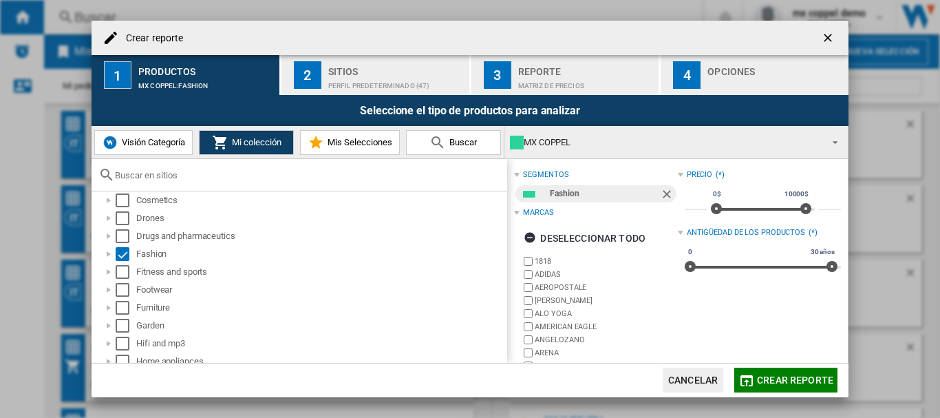  What do you see at coordinates (321, 236) in the screenshot?
I see `div: Drugs and pharmaceutics` at bounding box center [321, 236].